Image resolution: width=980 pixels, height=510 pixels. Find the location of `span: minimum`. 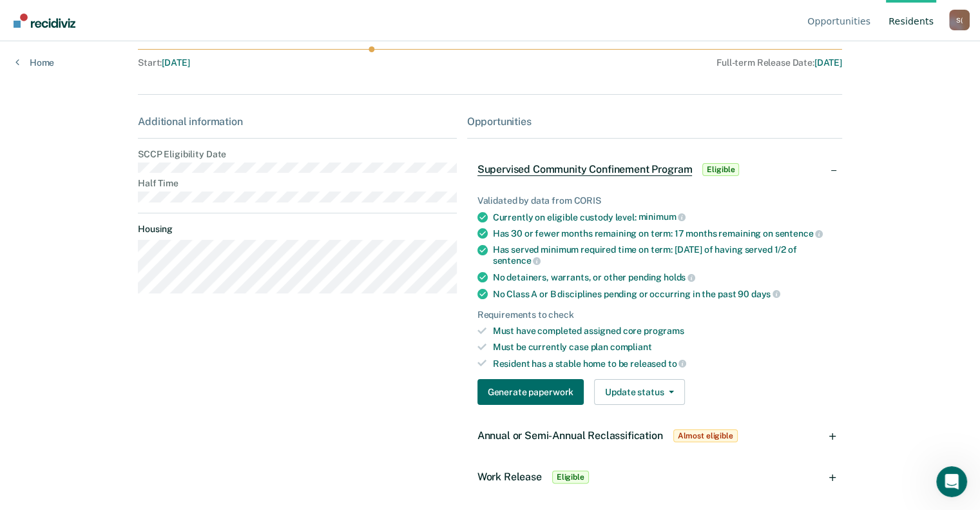

span: minimum is located at coordinates (662, 217).